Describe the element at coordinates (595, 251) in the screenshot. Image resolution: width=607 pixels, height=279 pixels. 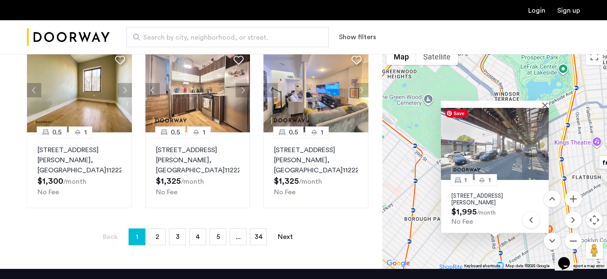
I see `button: Drag Pegman onto the map to open Street View` at that location.